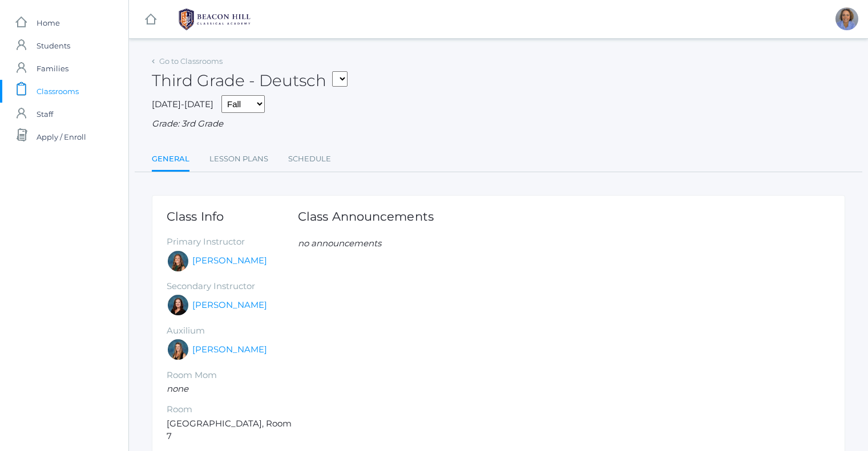 This screenshot has width=868, height=451. Describe the element at coordinates (58, 91) in the screenshot. I see `span: Classrooms` at that location.